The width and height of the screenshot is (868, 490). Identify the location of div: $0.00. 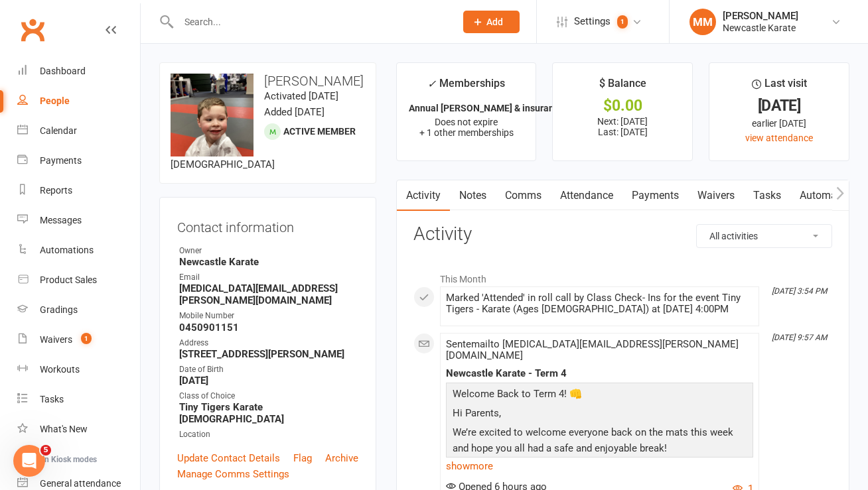
(623, 106).